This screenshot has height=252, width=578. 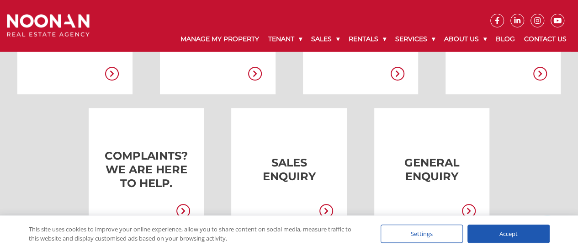 I want to click on a: Contact Us, so click(x=545, y=39).